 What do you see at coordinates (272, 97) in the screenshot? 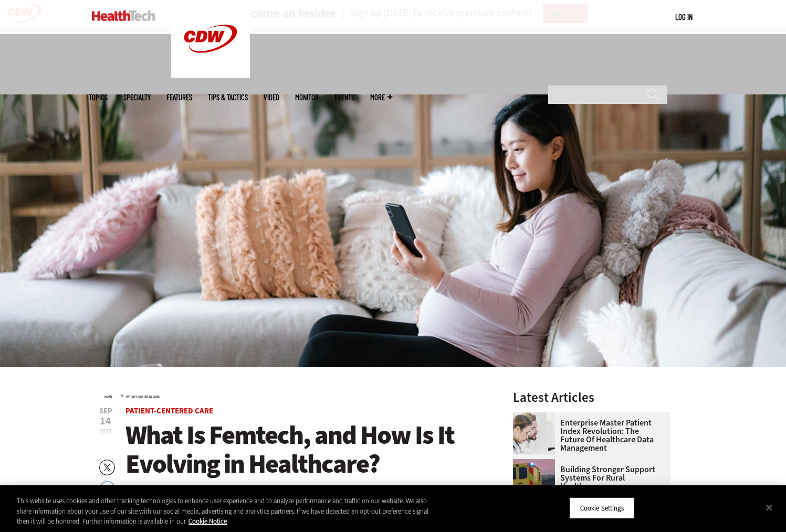
I see `a: Video` at bounding box center [272, 97].